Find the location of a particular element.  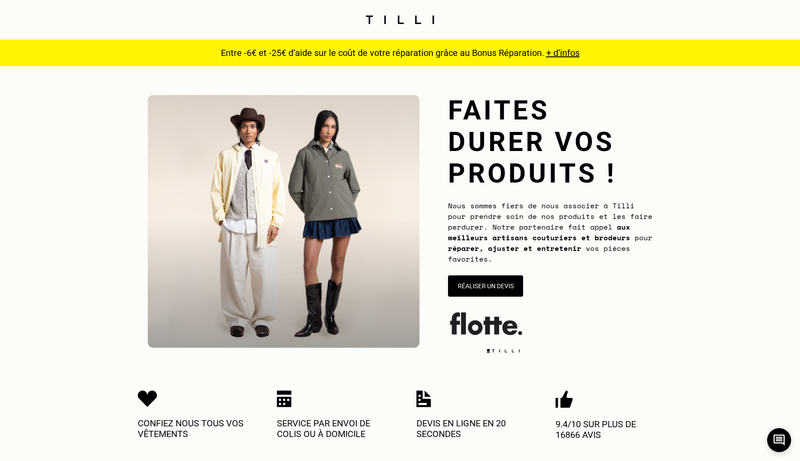

b: réparer, ajuster et entretenir is located at coordinates (515, 248).